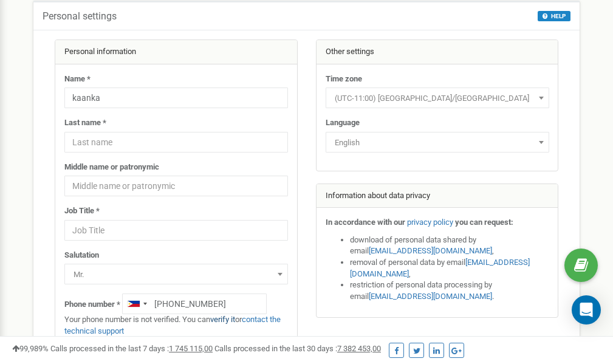 The image size is (613, 364). I want to click on div: Telephone country code, so click(136, 304).